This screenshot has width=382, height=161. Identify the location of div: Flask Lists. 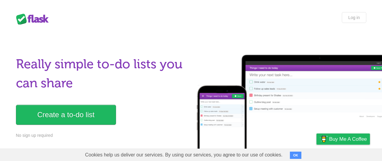
(34, 19).